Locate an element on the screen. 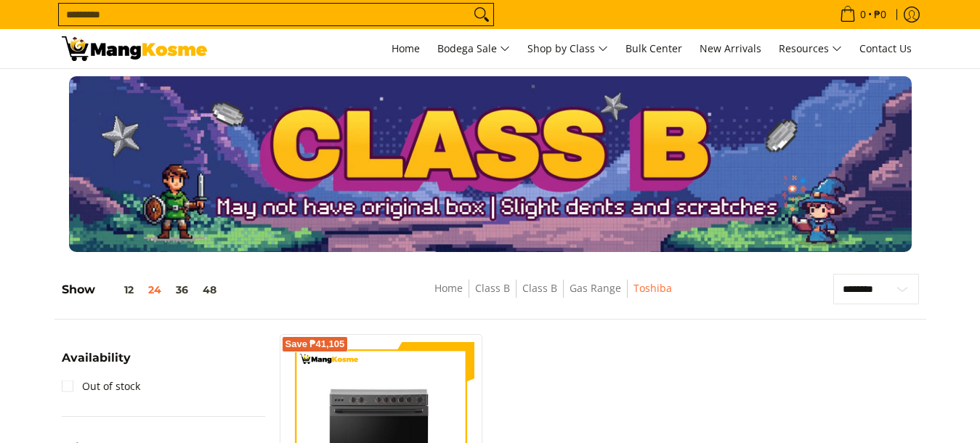 This screenshot has width=980, height=443. span: Contact Us is located at coordinates (886, 48).